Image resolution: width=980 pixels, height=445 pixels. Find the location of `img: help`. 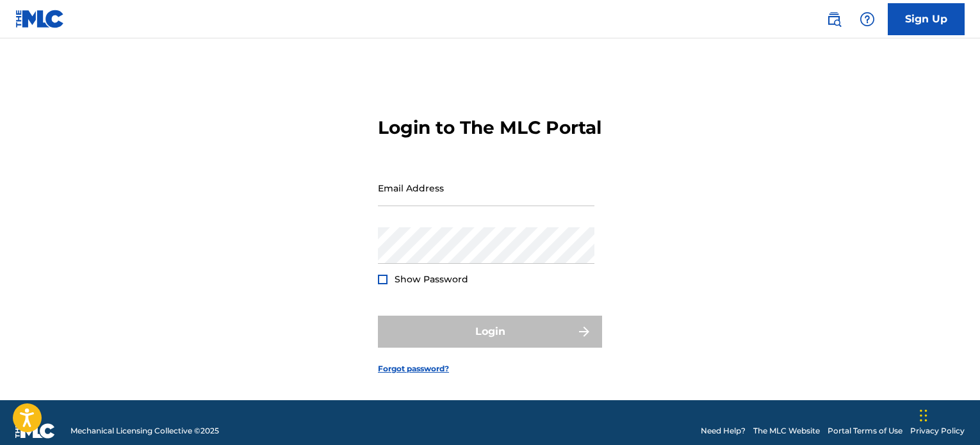

img: help is located at coordinates (867, 19).